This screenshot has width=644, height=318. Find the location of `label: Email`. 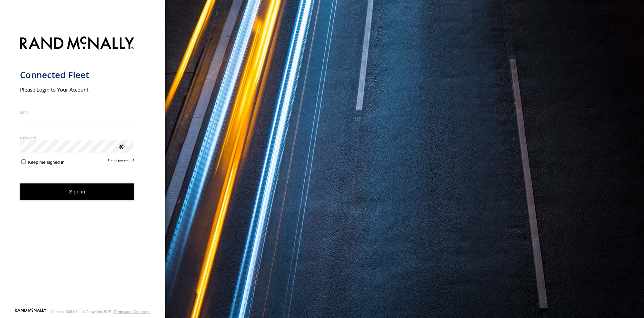

label: Email is located at coordinates (77, 112).